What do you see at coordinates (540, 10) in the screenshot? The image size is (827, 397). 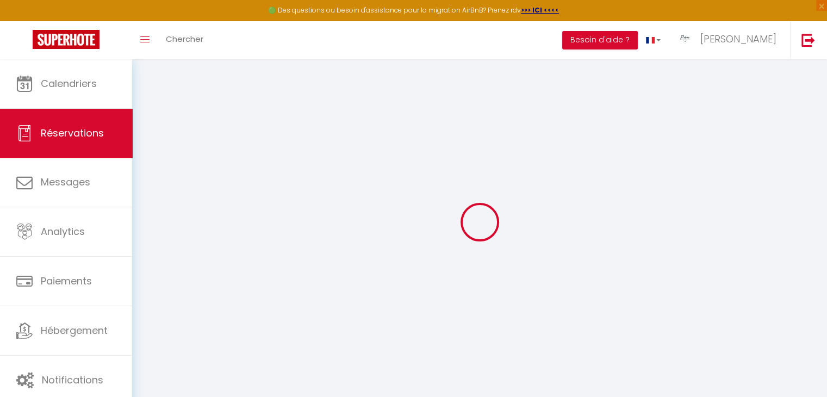 I see `strong: >>> ICI <<<<` at bounding box center [540, 10].